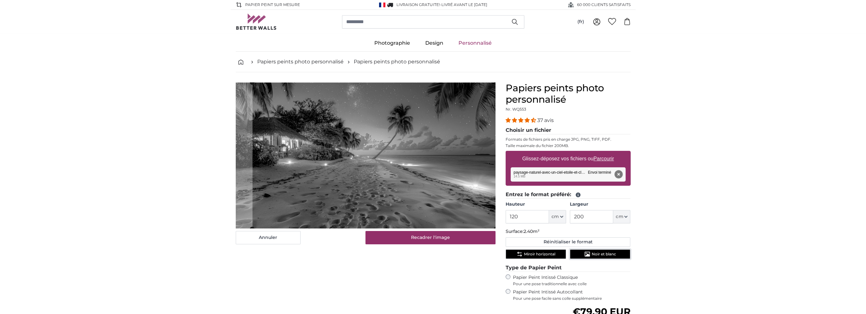 The image size is (866, 314). What do you see at coordinates (418, 4) in the screenshot?
I see `span: Livraison GRATUITE!` at bounding box center [418, 4].